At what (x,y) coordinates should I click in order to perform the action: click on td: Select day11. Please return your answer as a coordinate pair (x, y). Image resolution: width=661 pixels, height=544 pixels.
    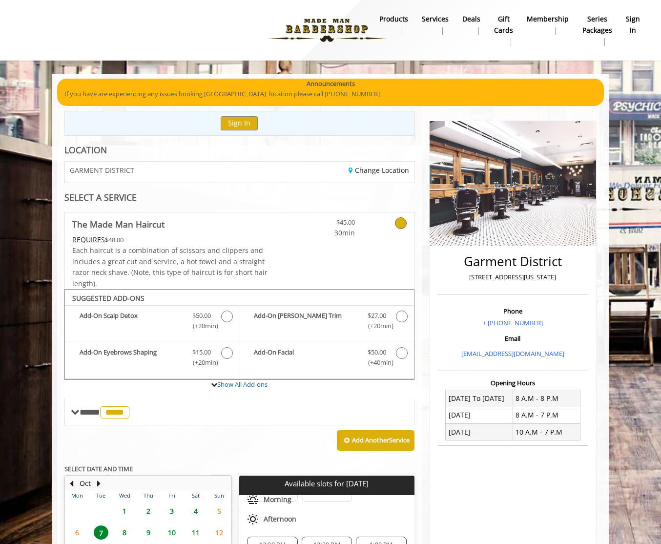
    Looking at the image, I should click on (195, 532).